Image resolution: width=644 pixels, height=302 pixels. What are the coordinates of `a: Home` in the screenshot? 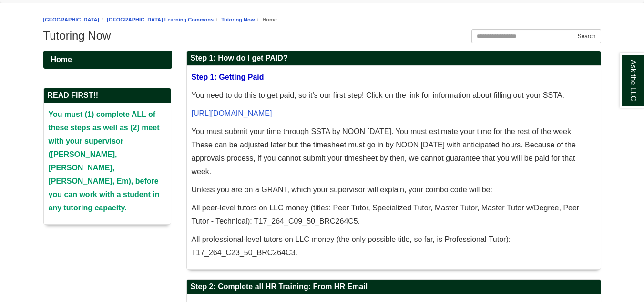 It's located at (108, 60).